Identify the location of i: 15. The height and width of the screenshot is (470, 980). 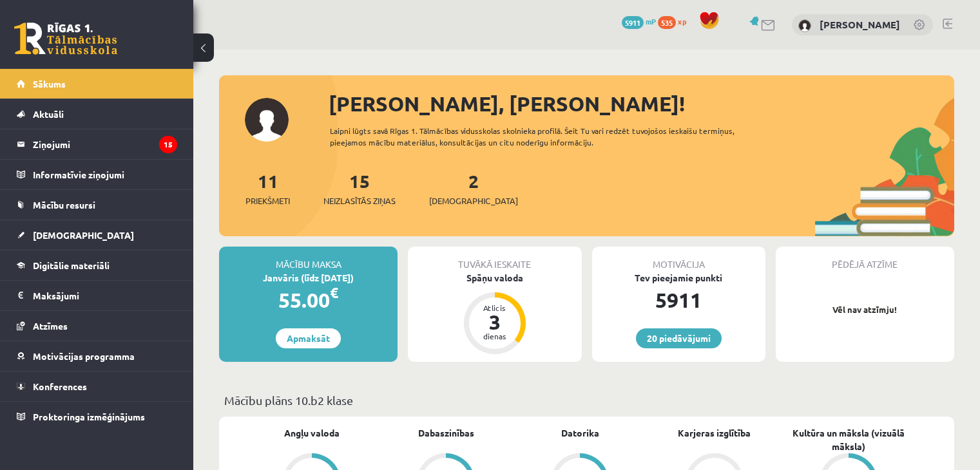
(168, 144).